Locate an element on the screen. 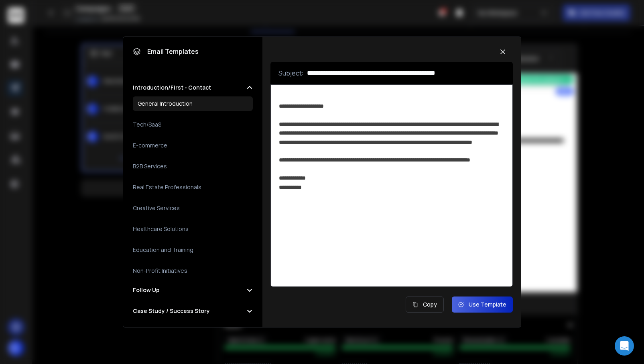  h3: Non-Profit Initiatives is located at coordinates (160, 271).